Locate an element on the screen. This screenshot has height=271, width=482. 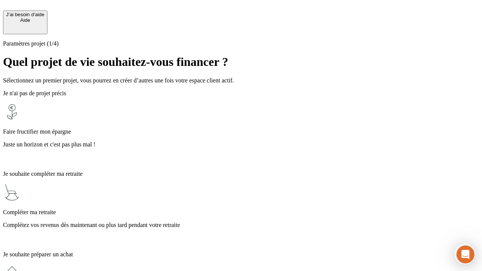
p: Faire fructifier mon épargne is located at coordinates (241, 132).